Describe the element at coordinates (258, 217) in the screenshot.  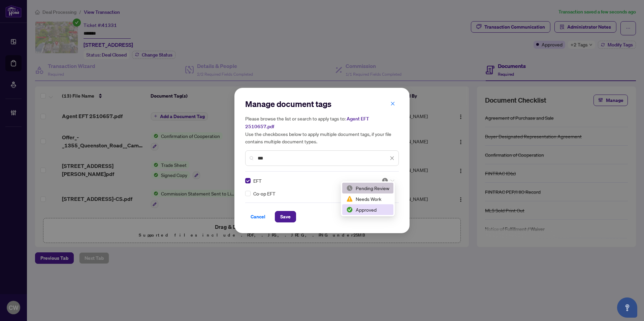
I see `button: Cancel` at that location.